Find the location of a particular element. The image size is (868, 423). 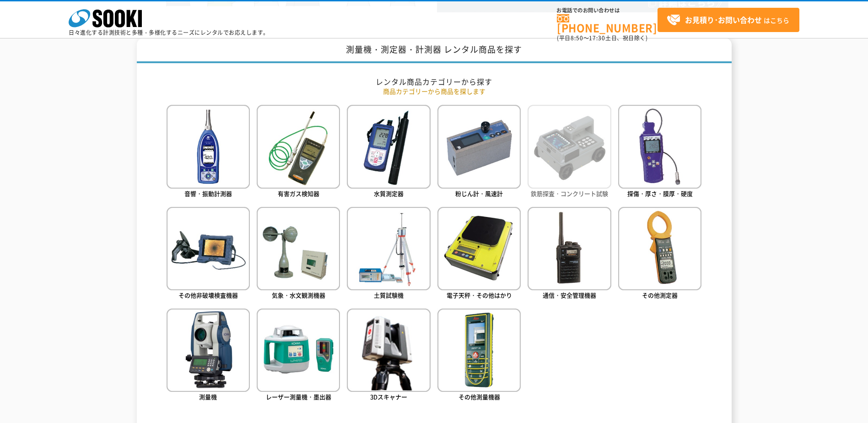

span: (平日 ～ 土日、祝日除く) is located at coordinates (602, 38).